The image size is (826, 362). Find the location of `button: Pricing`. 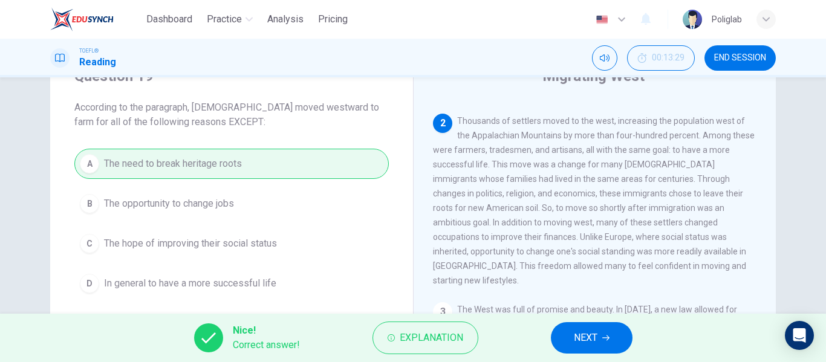

button: Pricing is located at coordinates (332, 19).